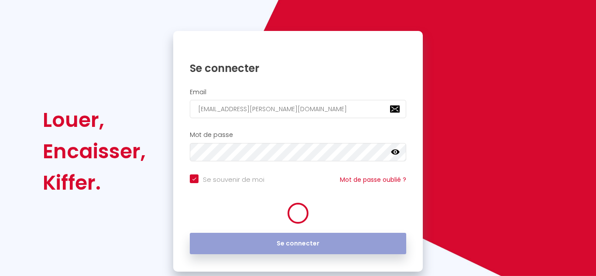 The width and height of the screenshot is (596, 276). Describe the element at coordinates (298, 68) in the screenshot. I see `h1: Se connecter` at that location.